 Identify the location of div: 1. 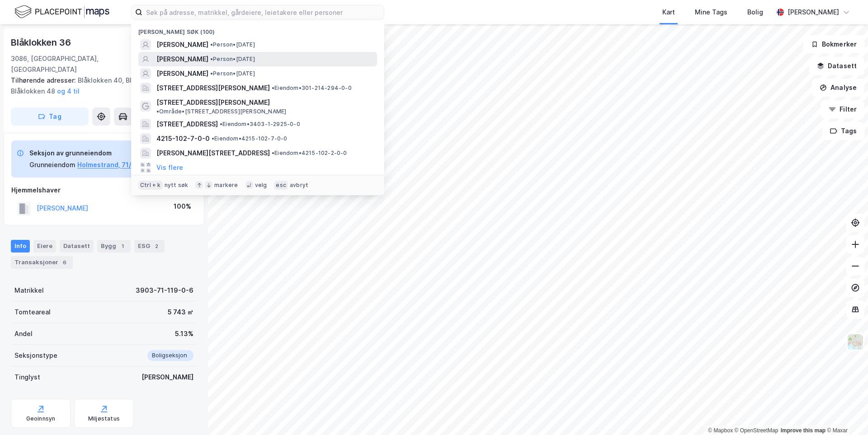
(123, 246).